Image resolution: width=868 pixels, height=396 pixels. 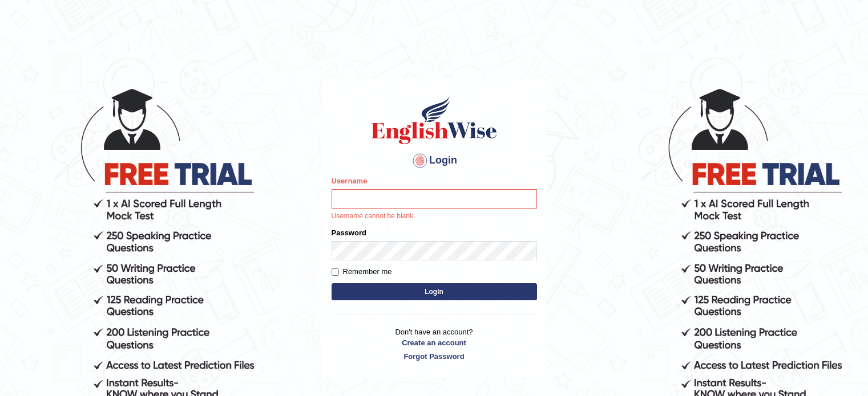 I want to click on label: Password, so click(x=349, y=232).